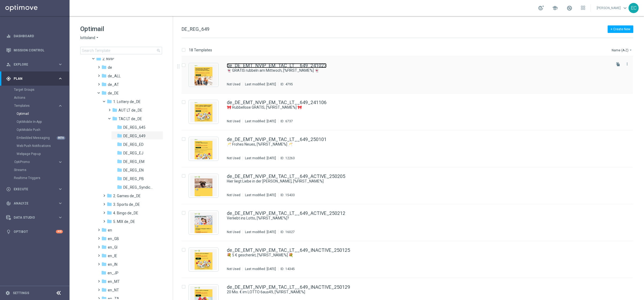 The height and width of the screenshot is (300, 644). What do you see at coordinates (127, 196) in the screenshot?
I see `span: 2. Games de_DE` at bounding box center [127, 196].